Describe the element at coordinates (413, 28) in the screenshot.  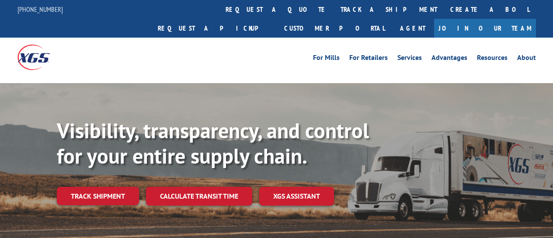
I see `a: Agent` at that location.